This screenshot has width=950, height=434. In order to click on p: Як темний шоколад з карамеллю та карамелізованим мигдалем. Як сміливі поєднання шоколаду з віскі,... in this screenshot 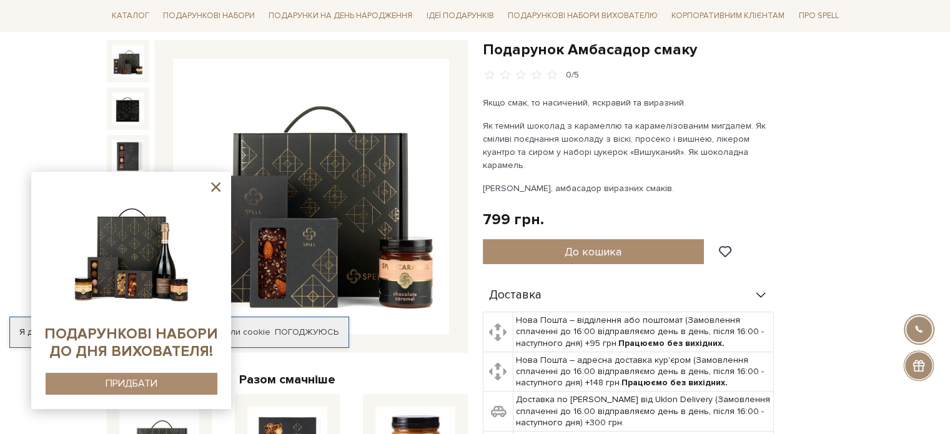, I will do `click(629, 146)`.